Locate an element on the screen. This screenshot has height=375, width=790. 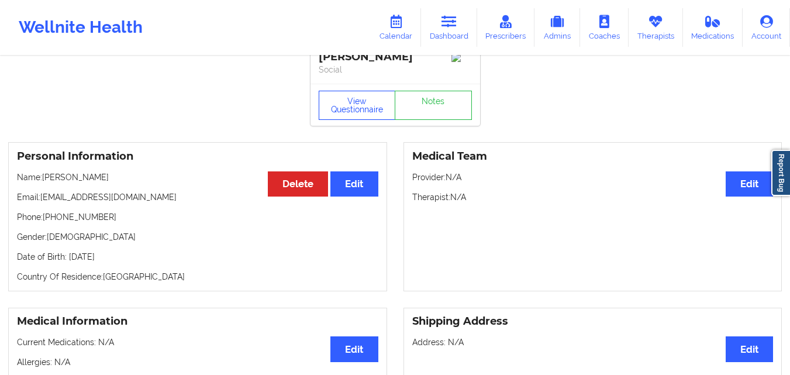
p: Address: N/A is located at coordinates (593, 342).